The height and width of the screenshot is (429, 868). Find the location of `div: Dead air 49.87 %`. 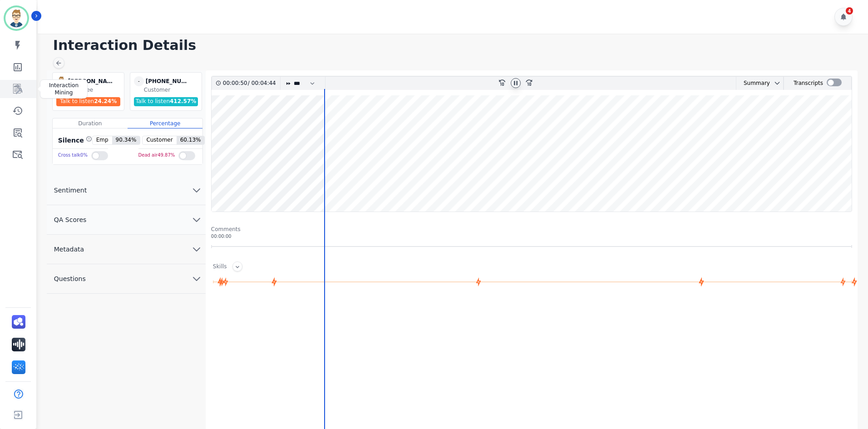

div: Dead air 49.87 % is located at coordinates (157, 156).